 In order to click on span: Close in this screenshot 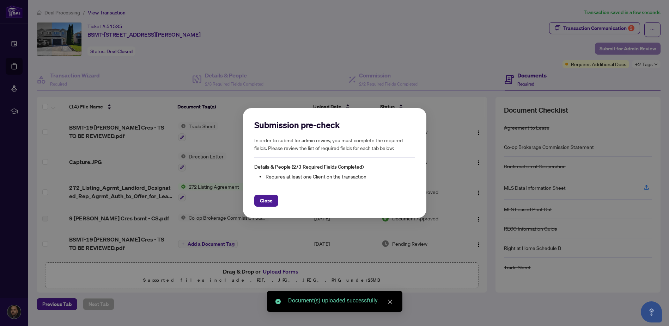, I will do `click(266, 201)`.